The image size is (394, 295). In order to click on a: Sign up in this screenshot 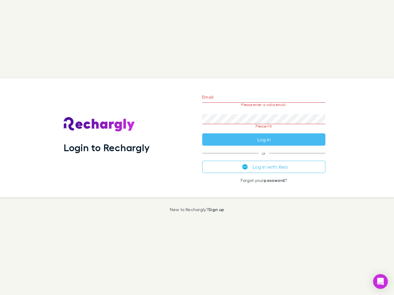, I will do `click(216, 210)`.